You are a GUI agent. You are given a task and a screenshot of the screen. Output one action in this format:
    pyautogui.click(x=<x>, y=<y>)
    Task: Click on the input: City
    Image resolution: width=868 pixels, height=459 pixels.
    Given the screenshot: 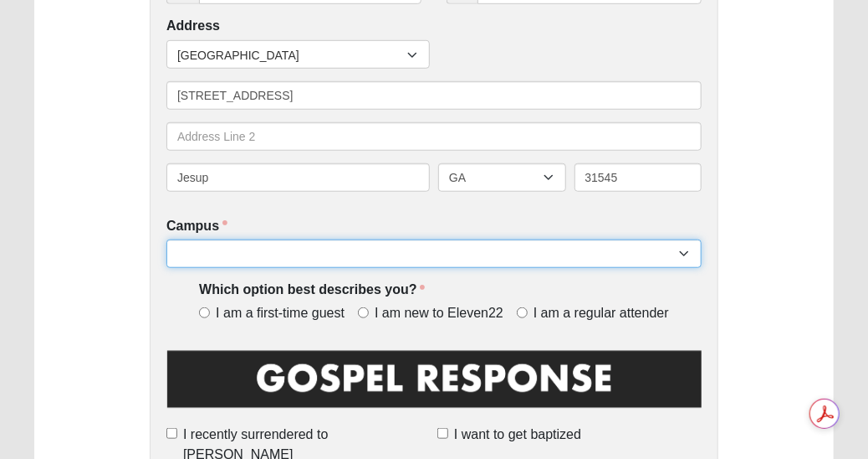 What is the action you would take?
    pyautogui.click(x=297, y=178)
    